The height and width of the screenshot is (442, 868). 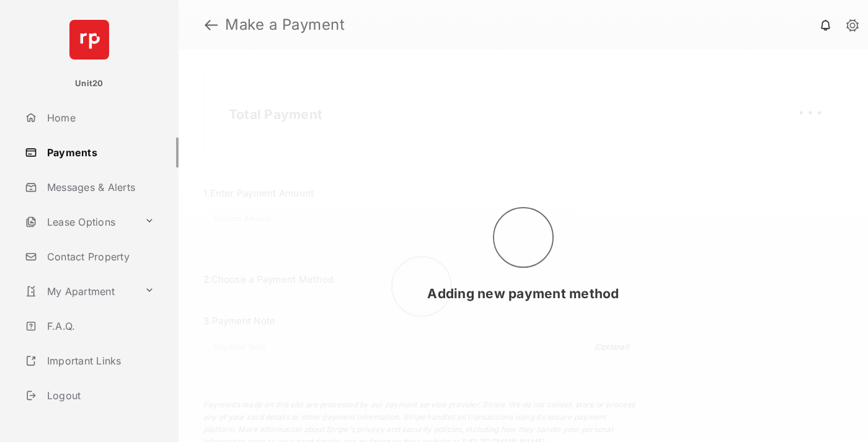 I want to click on a: Important Links, so click(x=89, y=361).